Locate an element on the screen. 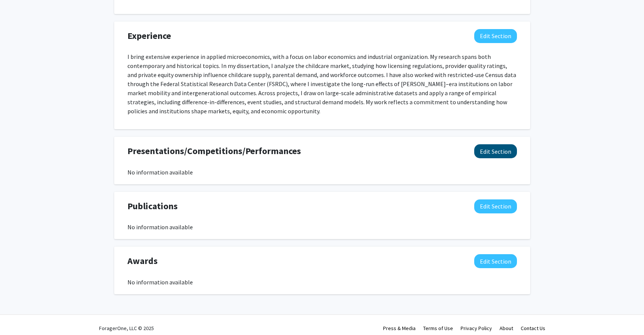 The width and height of the screenshot is (644, 335). button: Edit Experience is located at coordinates (495, 36).